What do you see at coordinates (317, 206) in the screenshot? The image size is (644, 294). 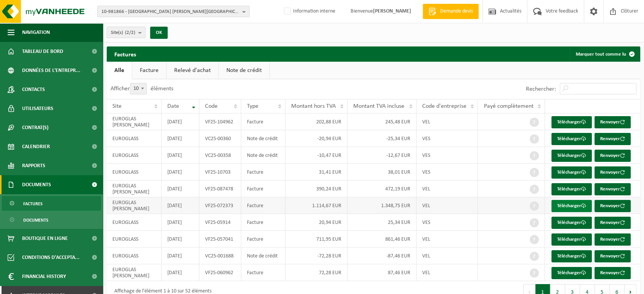 I see `td: 1.114,67 EUR` at bounding box center [317, 206].